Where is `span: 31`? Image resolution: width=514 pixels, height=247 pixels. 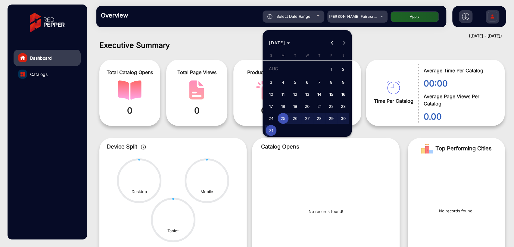 span: 31 is located at coordinates (271, 130).